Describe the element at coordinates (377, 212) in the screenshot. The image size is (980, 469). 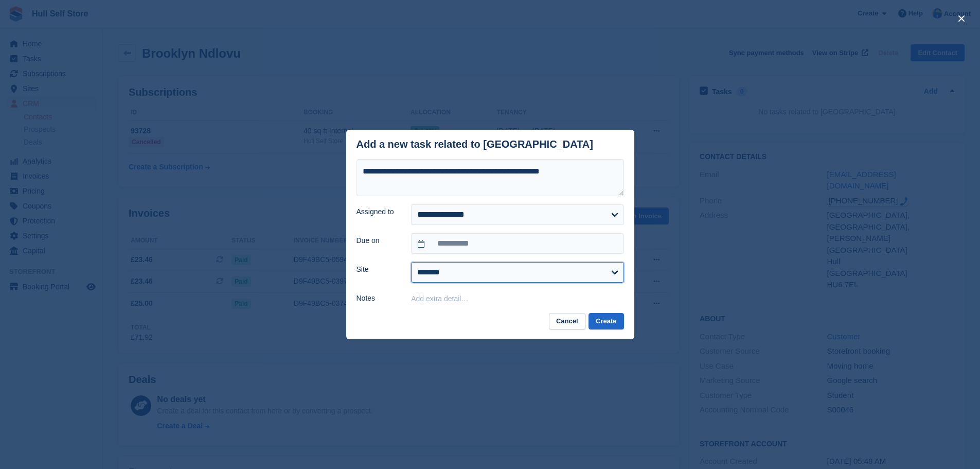
I see `label: Assigned to` at that location.